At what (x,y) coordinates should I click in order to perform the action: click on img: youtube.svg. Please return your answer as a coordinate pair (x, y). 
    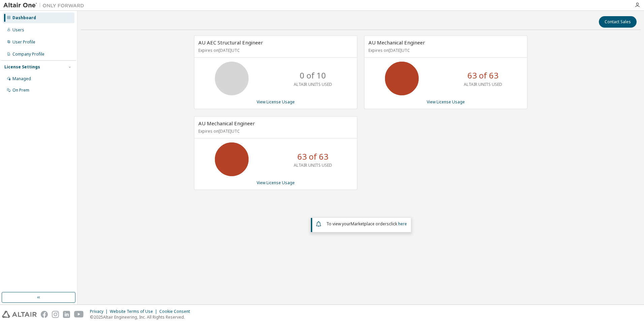
    Looking at the image, I should click on (79, 314).